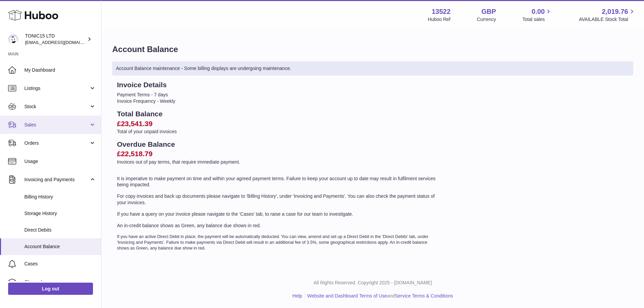 The image size is (644, 308). I want to click on h1: Account Balance, so click(373, 50).